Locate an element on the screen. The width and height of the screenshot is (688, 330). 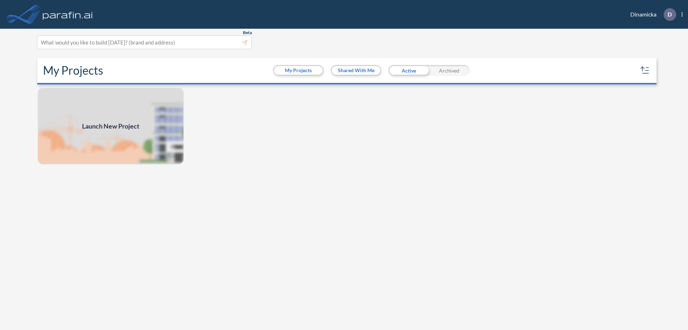
a: Launch New Project is located at coordinates (111, 126).